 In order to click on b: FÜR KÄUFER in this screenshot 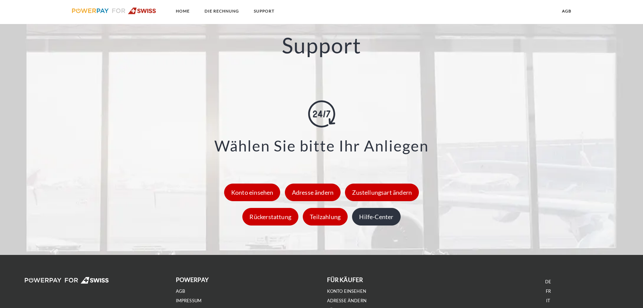, I will do `click(345, 279)`.